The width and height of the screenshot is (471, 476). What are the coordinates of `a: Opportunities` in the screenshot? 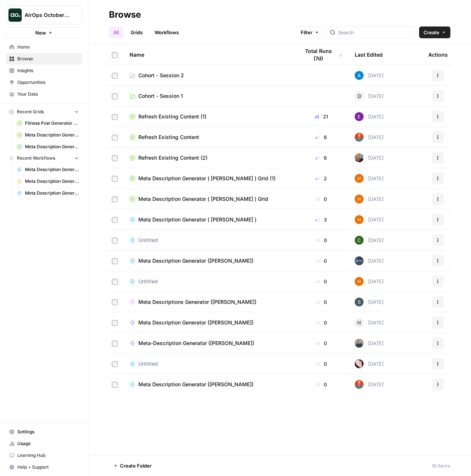 It's located at (44, 82).